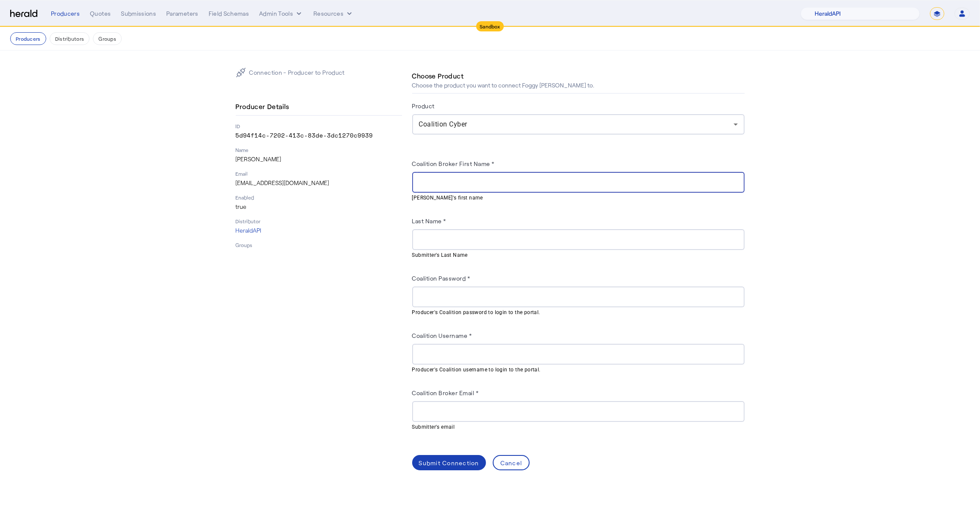 Image resolution: width=980 pixels, height=514 pixels. I want to click on p: true, so click(319, 207).